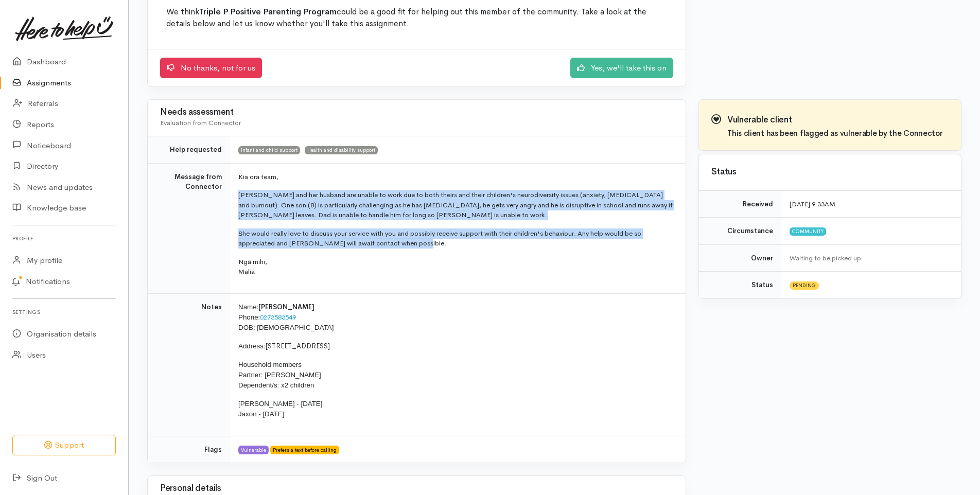 This screenshot has height=495, width=980. Describe the element at coordinates (740, 231) in the screenshot. I see `td: Circumstance` at that location.